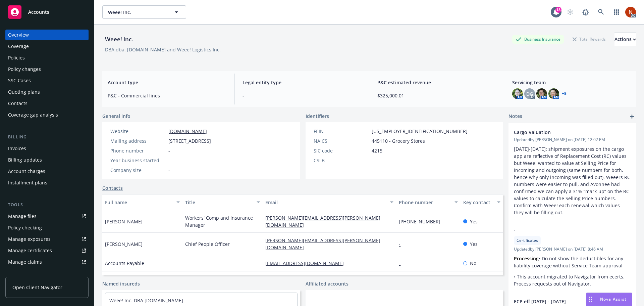 The width and height of the screenshot is (644, 306). I want to click on a: Manage files, so click(47, 216).